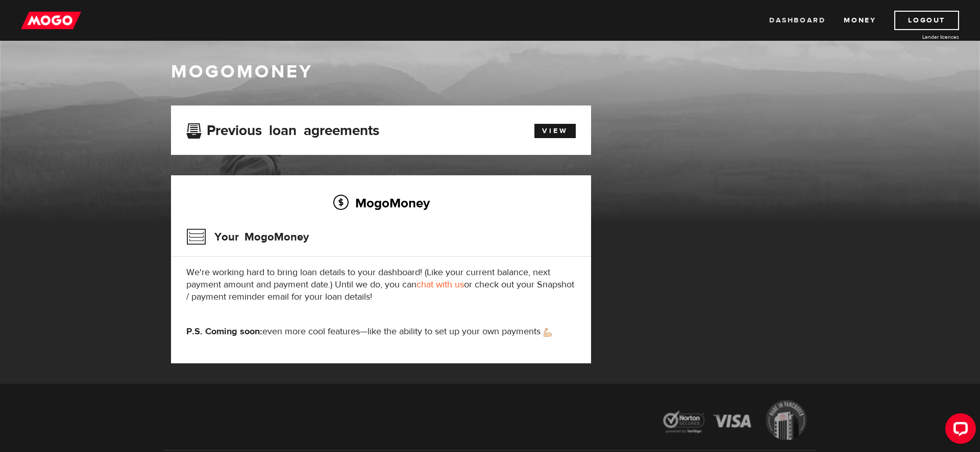 Image resolution: width=980 pixels, height=452 pixels. What do you see at coordinates (490, 72) in the screenshot?
I see `h1: MogoMoney` at bounding box center [490, 72].